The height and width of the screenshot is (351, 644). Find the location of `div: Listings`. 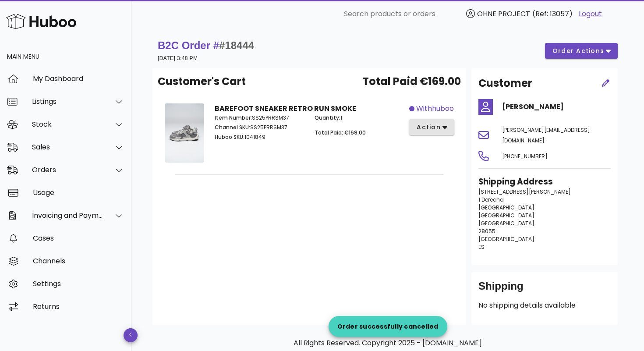

div: Listings is located at coordinates (68, 101).